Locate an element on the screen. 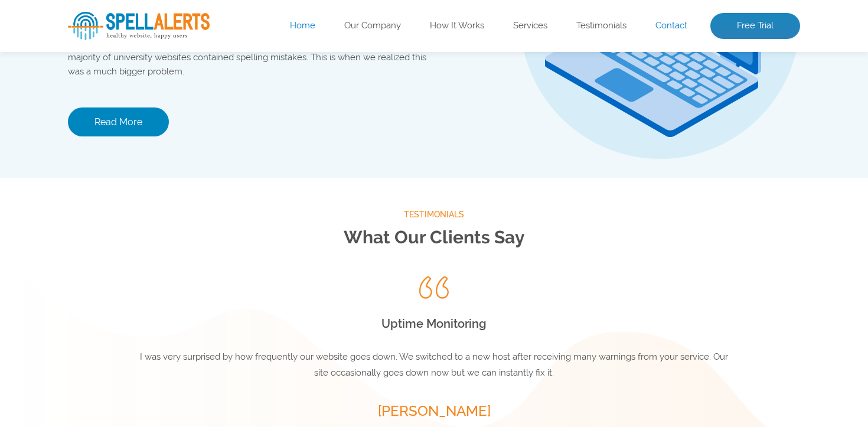 The height and width of the screenshot is (427, 868). a: Home is located at coordinates (302, 26).